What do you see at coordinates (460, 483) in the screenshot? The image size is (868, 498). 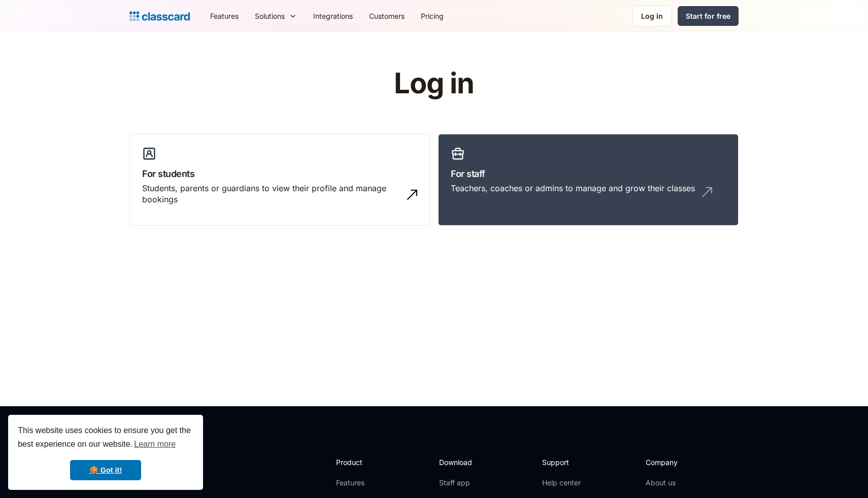 I see `a: Staff app` at bounding box center [460, 483].